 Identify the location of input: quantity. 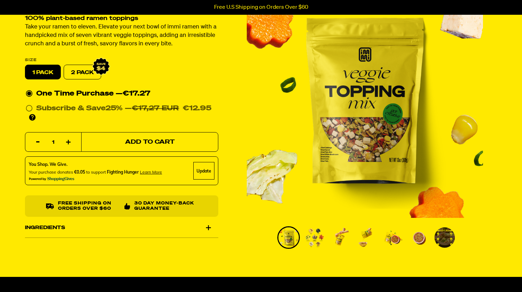
(53, 143).